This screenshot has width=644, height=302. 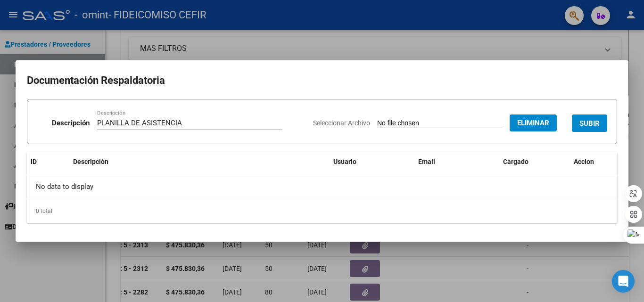 What do you see at coordinates (33, 161) in the screenshot?
I see `span: ID` at bounding box center [33, 161].